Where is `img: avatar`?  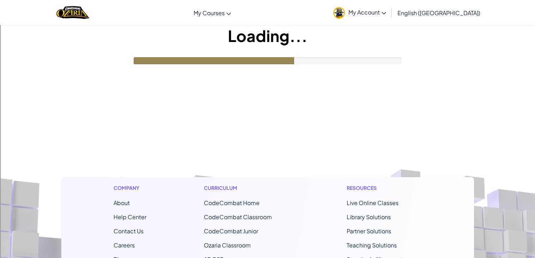
img: avatar is located at coordinates (339, 13).